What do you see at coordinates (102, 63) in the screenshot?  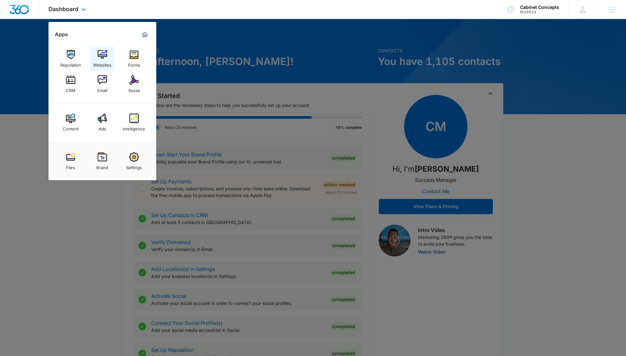 I see `div: Websites` at bounding box center [102, 63].